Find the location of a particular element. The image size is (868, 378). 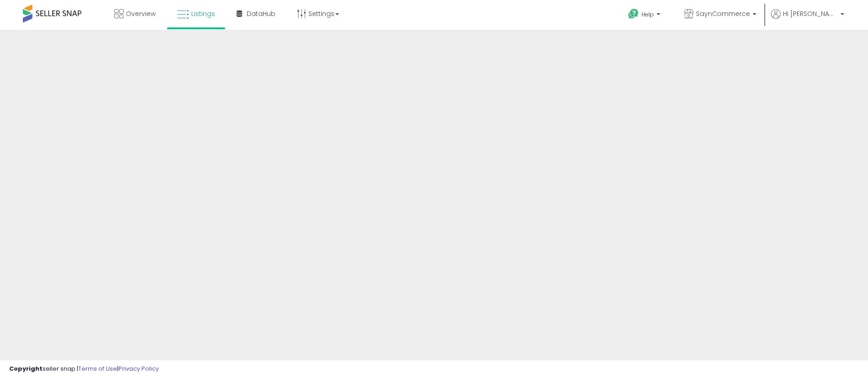

span: Overview is located at coordinates (140, 14).